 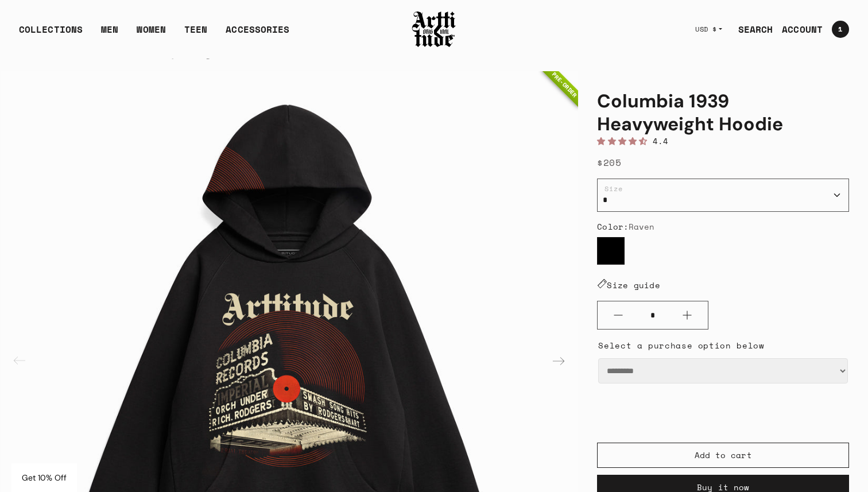 I want to click on span: Add to cart, so click(x=723, y=455).